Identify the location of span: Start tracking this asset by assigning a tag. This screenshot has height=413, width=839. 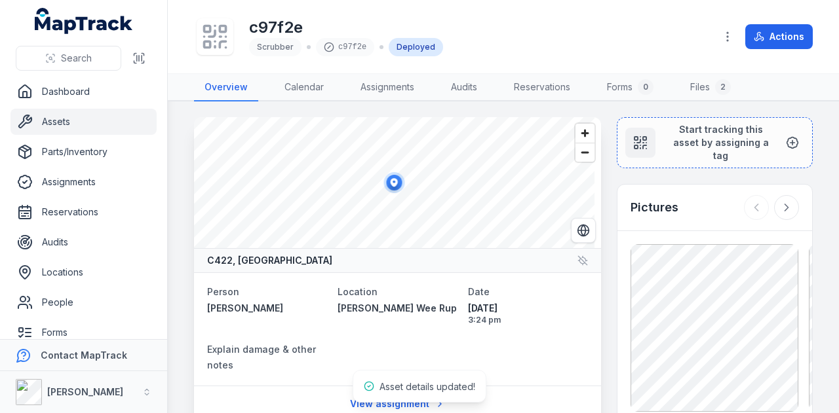
(720, 143).